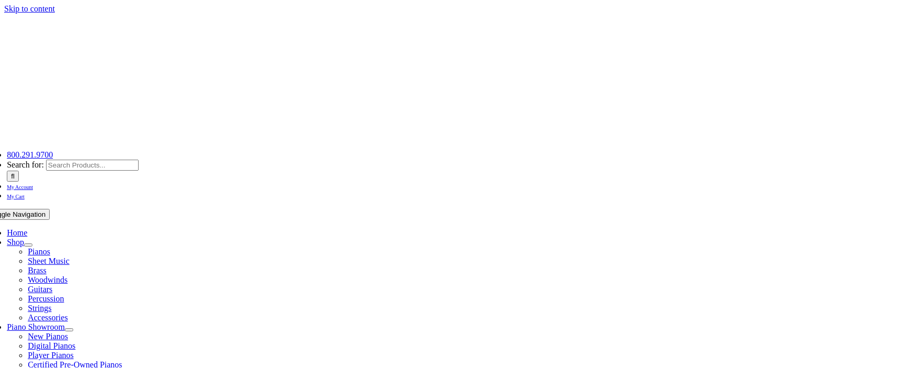 The width and height of the screenshot is (919, 368). What do you see at coordinates (36, 326) in the screenshot?
I see `span: Piano Showroom` at bounding box center [36, 326].